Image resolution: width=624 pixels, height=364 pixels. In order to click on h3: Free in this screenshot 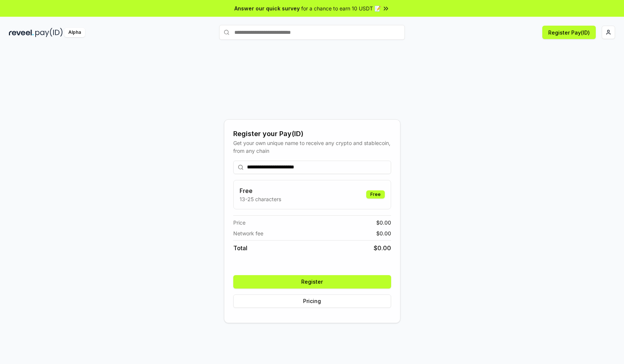, I will do `click(260, 190)`.